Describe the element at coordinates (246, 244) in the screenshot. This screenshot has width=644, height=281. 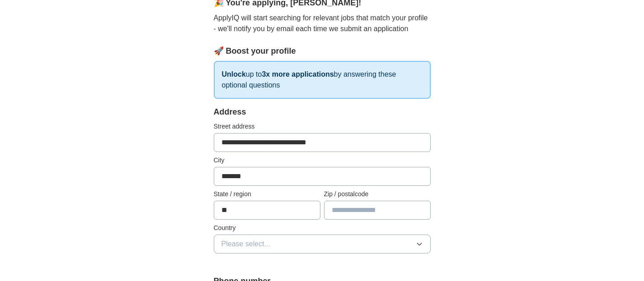
I see `span: Please select...` at that location.